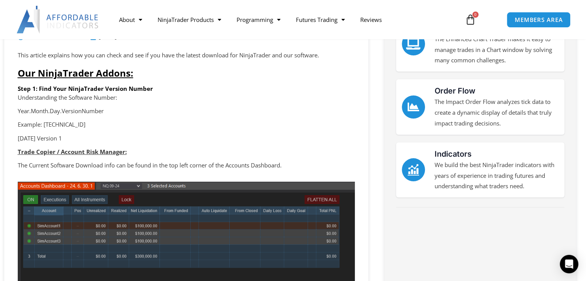  What do you see at coordinates (538, 20) in the screenshot?
I see `a: MEMBERS AREA` at bounding box center [538, 20].